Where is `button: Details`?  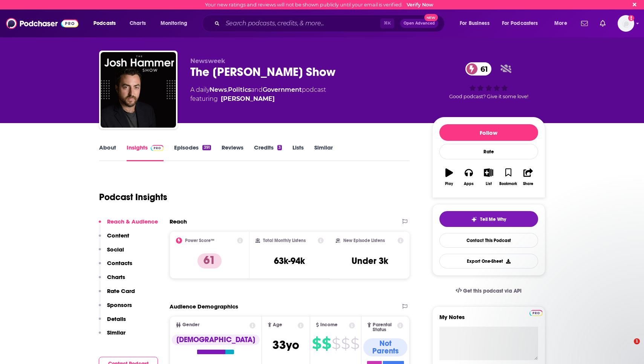
button: Details is located at coordinates (112, 322).